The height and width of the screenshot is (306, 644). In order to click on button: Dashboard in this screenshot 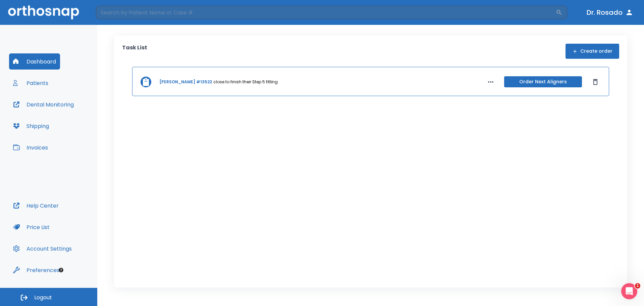, I will do `click(34, 62)`.